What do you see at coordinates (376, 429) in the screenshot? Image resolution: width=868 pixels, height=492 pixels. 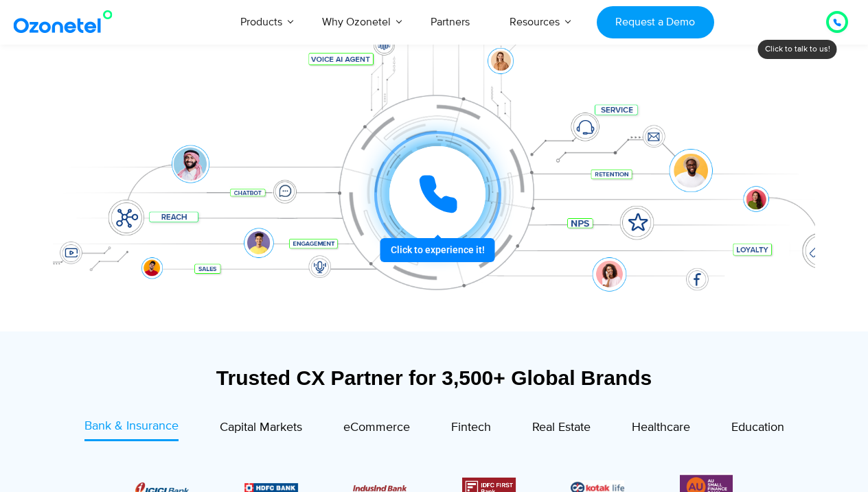 I see `a: eCommerce` at bounding box center [376, 429].